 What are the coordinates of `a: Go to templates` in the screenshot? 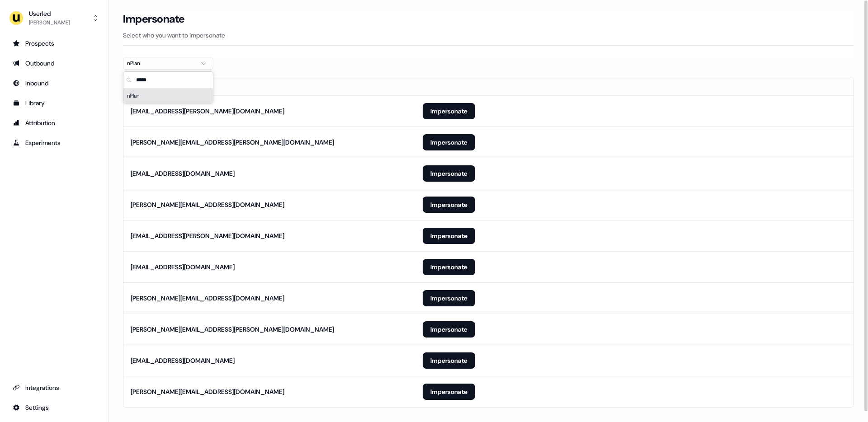 It's located at (54, 103).